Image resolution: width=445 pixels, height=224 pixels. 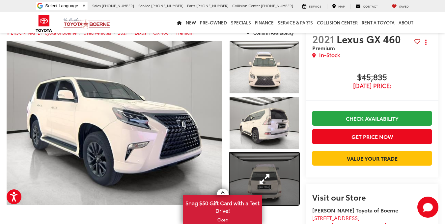 What do you see at coordinates (341, 6) in the screenshot?
I see `span: Map` at bounding box center [341, 6].